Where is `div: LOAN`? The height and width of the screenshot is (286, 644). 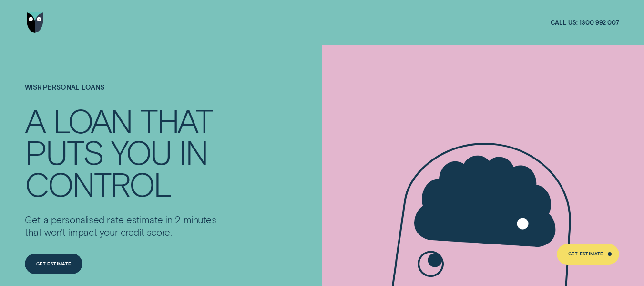
div: LOAN is located at coordinates (92, 120).